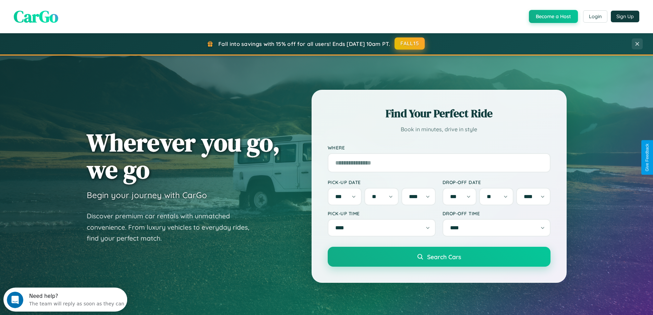 The image size is (653, 315). Describe the element at coordinates (382, 182) in the screenshot. I see `label: Pick-up Date` at that location.